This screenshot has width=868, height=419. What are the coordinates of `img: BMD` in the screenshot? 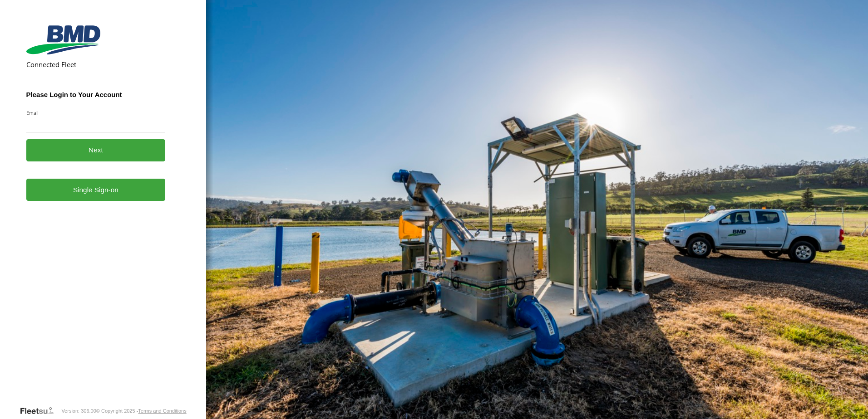 It's located at (63, 40).